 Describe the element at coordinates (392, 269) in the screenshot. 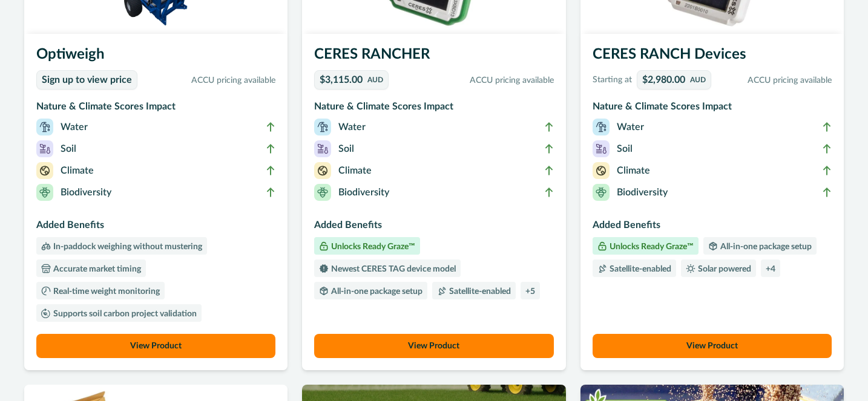

I see `p: Newest CERES TAG device model` at that location.